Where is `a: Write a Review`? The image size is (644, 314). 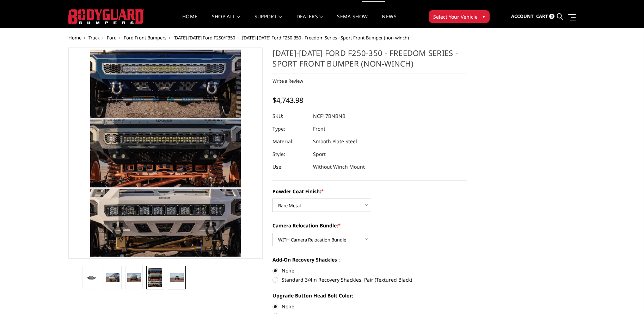
a: Write a Review is located at coordinates (287, 81).